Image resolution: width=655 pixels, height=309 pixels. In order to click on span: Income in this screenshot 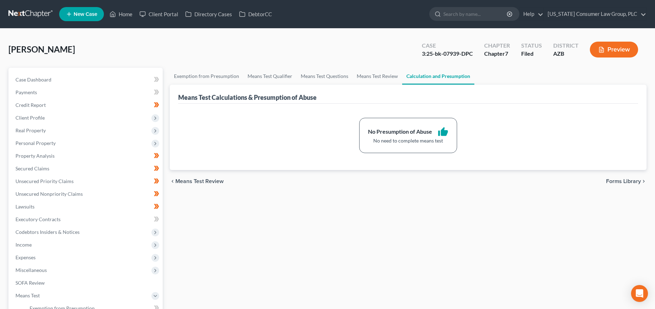, I will do `click(24, 244)`.